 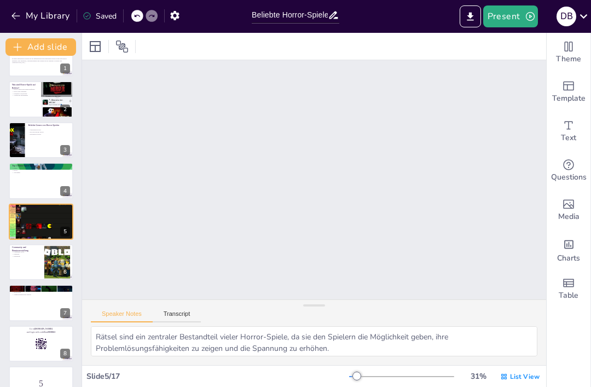 I want to click on button: Speaker Notes, so click(x=121, y=316).